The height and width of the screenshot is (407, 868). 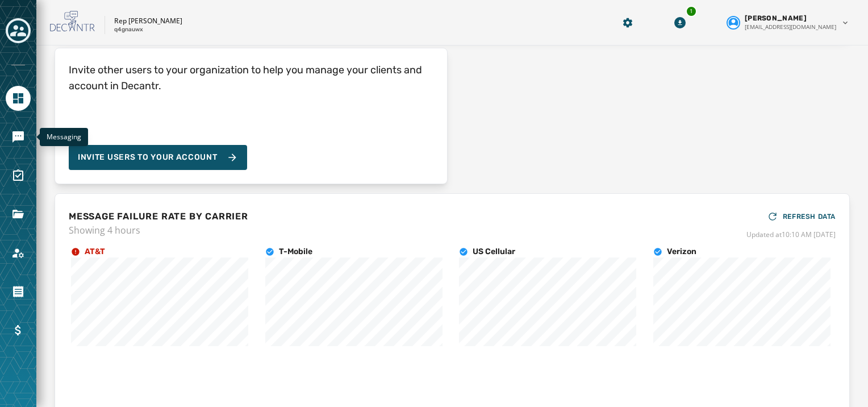 I want to click on div: Messaging, so click(x=64, y=137).